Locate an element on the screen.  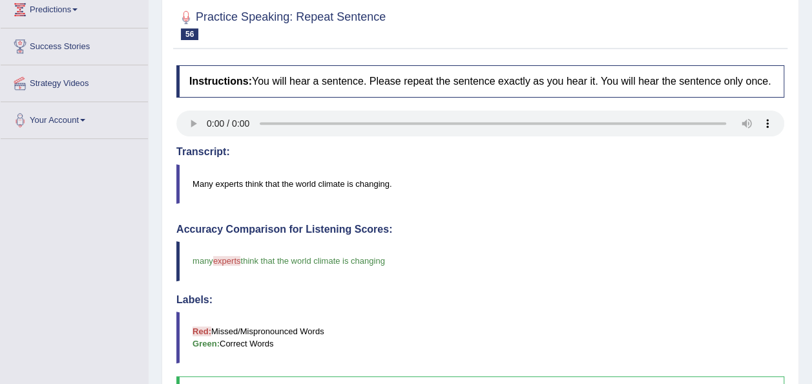
span: experts is located at coordinates (227, 260).